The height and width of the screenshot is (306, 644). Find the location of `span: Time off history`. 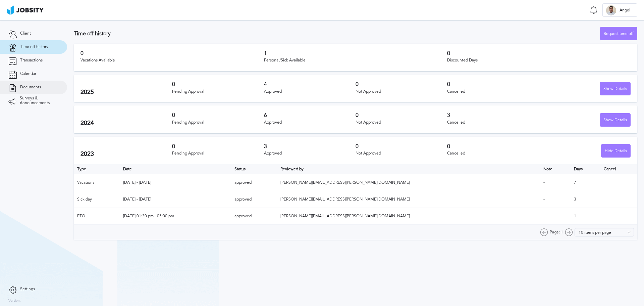

span: Time off history is located at coordinates (34, 47).